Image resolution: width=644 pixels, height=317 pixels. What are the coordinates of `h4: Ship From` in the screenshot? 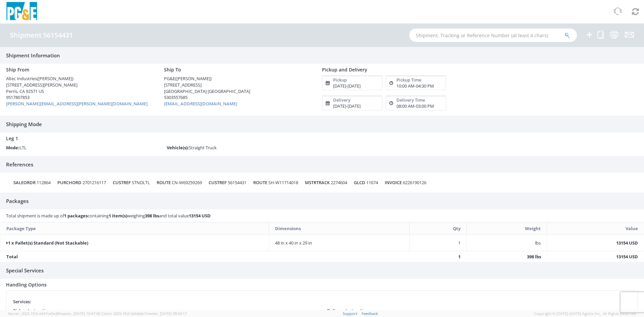 It's located at (80, 69).